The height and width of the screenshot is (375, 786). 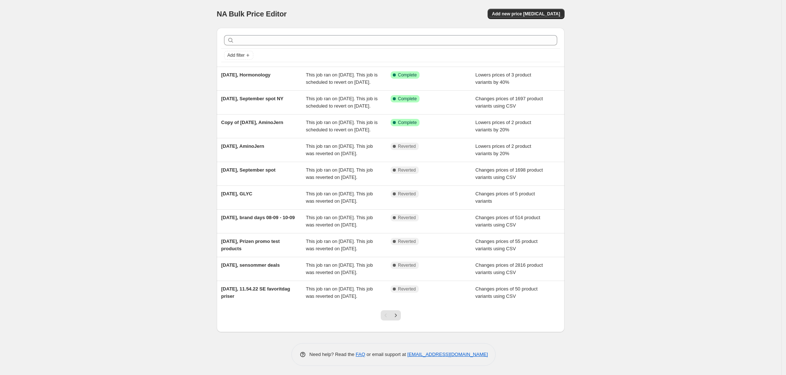 I want to click on span: Add filter, so click(x=236, y=55).